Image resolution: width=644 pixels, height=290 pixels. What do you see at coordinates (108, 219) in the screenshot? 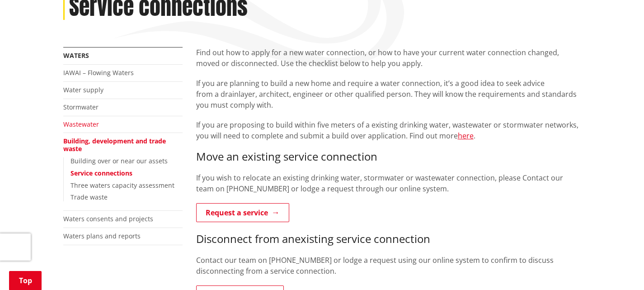
I see `a: Waters consents and projects` at bounding box center [108, 219].